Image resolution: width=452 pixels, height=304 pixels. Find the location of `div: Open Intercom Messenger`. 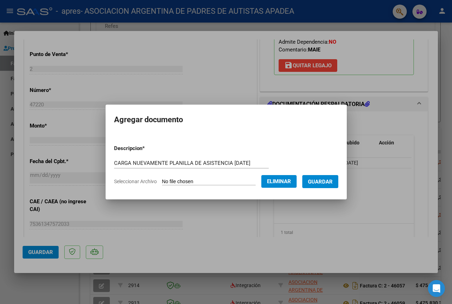

div: Open Intercom Messenger is located at coordinates (436, 289).